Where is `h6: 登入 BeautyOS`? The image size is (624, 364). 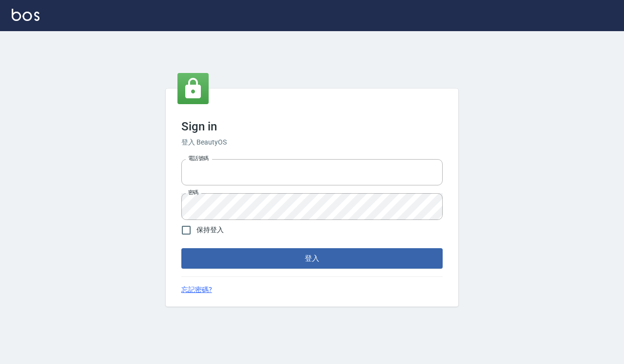
h6: 登入 BeautyOS is located at coordinates (312, 142).